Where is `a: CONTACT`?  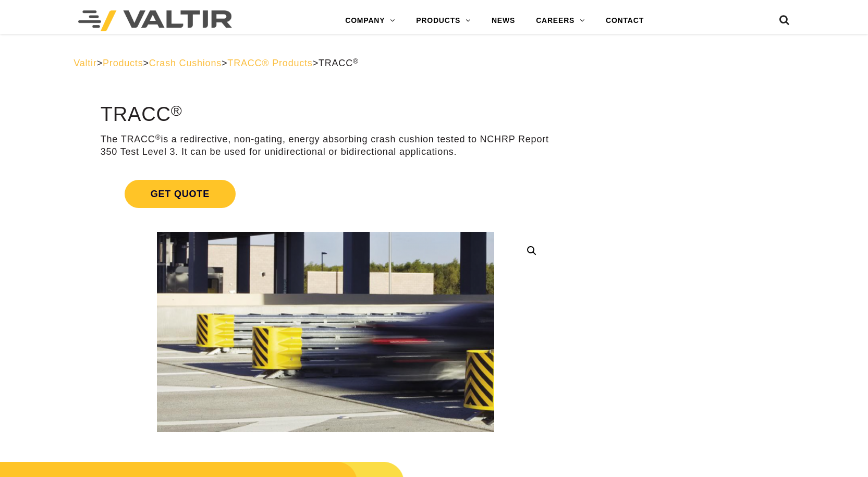
a: CONTACT is located at coordinates (624, 21).